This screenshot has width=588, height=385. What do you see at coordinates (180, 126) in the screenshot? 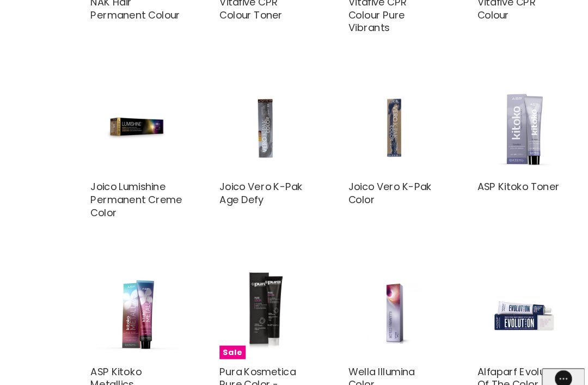
I see `img: Joico Lumishine Permanent Creme Color` at bounding box center [180, 126].